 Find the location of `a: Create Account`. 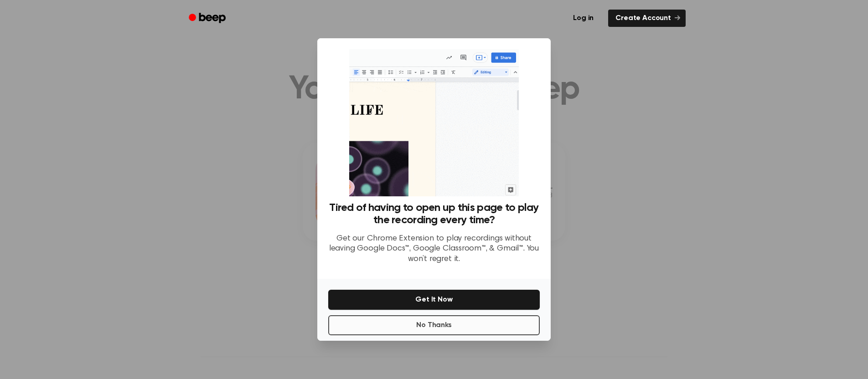

a: Create Account is located at coordinates (647, 19).